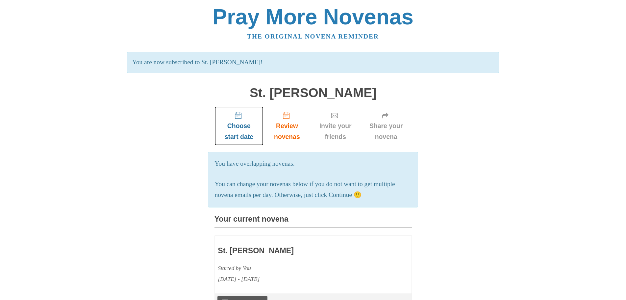 The image size is (626, 300). Describe the element at coordinates (239, 131) in the screenshot. I see `span: Choose start date` at that location.